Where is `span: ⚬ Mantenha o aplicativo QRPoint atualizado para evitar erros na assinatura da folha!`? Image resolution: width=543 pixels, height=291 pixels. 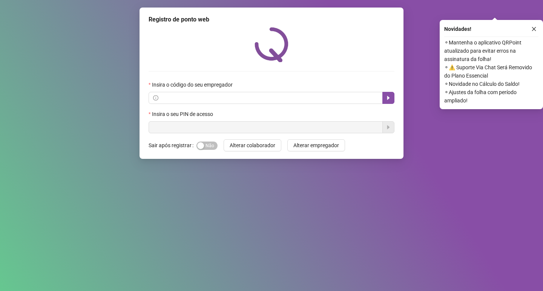 span: ⚬ Mantenha o aplicativo QRPoint atualizado para evitar erros na assinatura da folha! is located at coordinates (491, 51).